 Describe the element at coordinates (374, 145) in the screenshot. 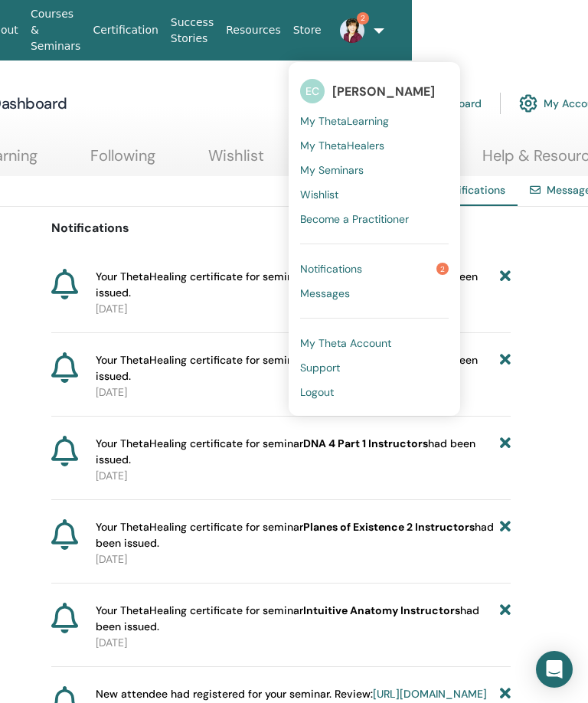

I see `a: My ThetaHealers` at that location.